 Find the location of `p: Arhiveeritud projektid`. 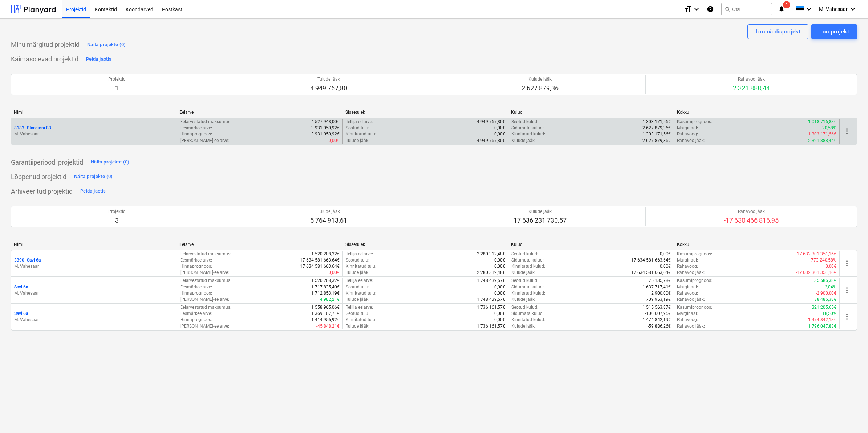

p: Arhiveeritud projektid is located at coordinates (42, 191).